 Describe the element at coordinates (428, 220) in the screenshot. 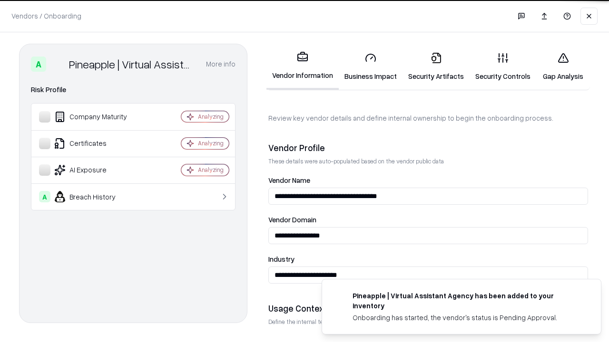

I see `label: Vendor Domain` at that location.